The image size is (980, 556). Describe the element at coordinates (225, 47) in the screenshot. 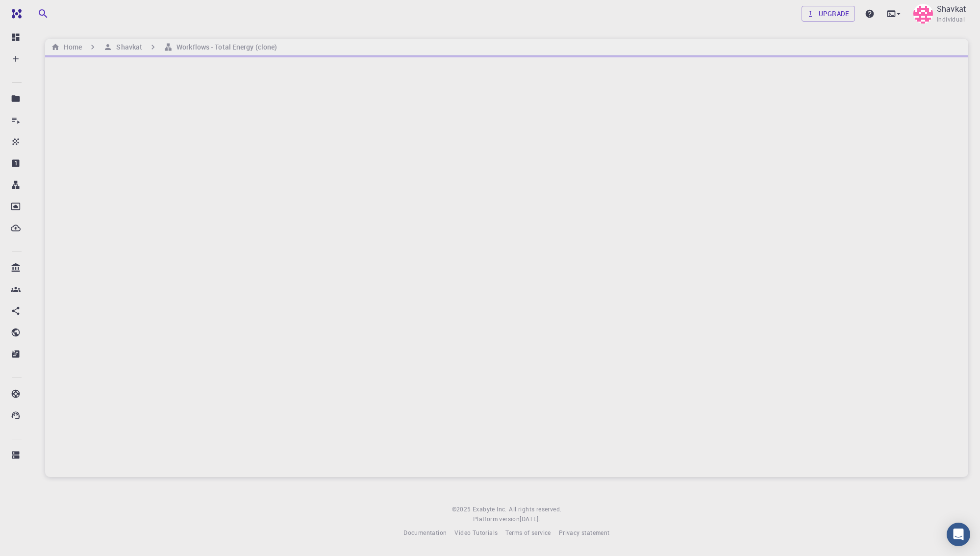

I see `h6: Workflows - Total Energy (clone)` at that location.